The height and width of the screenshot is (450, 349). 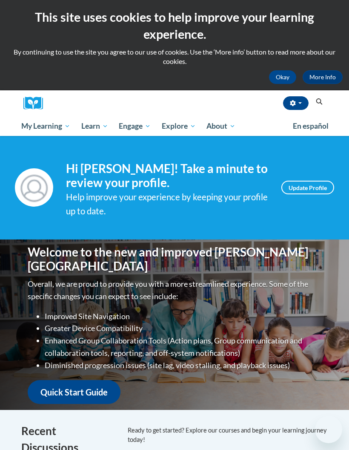 What do you see at coordinates (95, 126) in the screenshot?
I see `span: Learn` at bounding box center [95, 126].